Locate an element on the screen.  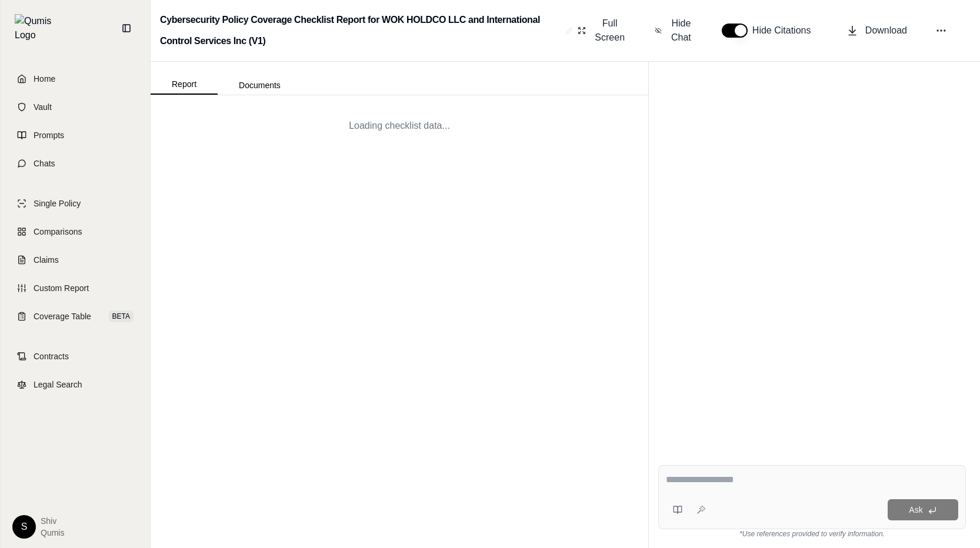
span: Coverage Table is located at coordinates (62, 316).